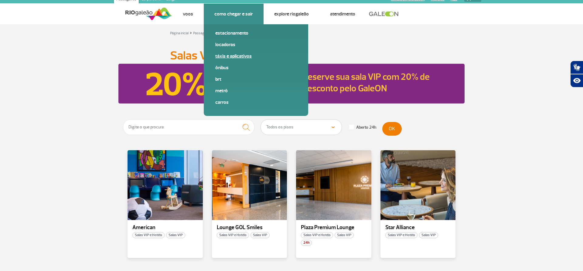 This screenshot has height=271, width=583. What do you see at coordinates (256, 68) in the screenshot?
I see `a: Ônibus` at bounding box center [256, 68].